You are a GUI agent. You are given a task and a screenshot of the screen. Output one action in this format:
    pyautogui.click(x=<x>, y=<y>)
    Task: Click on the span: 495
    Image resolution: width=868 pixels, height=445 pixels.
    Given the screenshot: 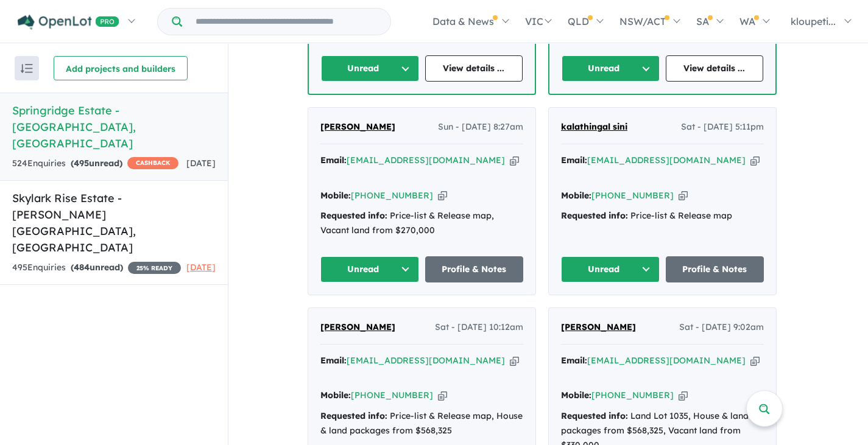 What is the action you would take?
    pyautogui.click(x=81, y=164)
    